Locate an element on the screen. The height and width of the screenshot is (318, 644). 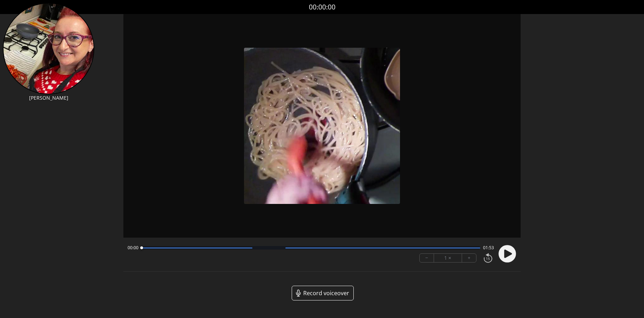
span: 01:53 is located at coordinates (488, 248).